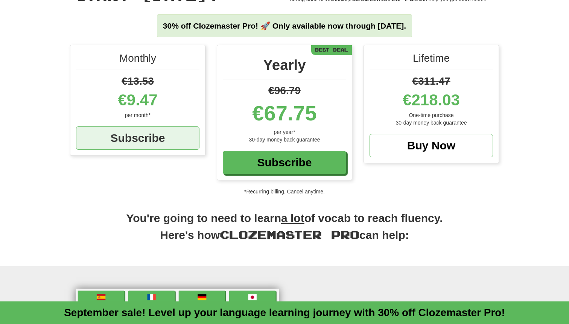 The height and width of the screenshot is (324, 569). What do you see at coordinates (431, 81) in the screenshot?
I see `span: €311.47` at bounding box center [431, 81].